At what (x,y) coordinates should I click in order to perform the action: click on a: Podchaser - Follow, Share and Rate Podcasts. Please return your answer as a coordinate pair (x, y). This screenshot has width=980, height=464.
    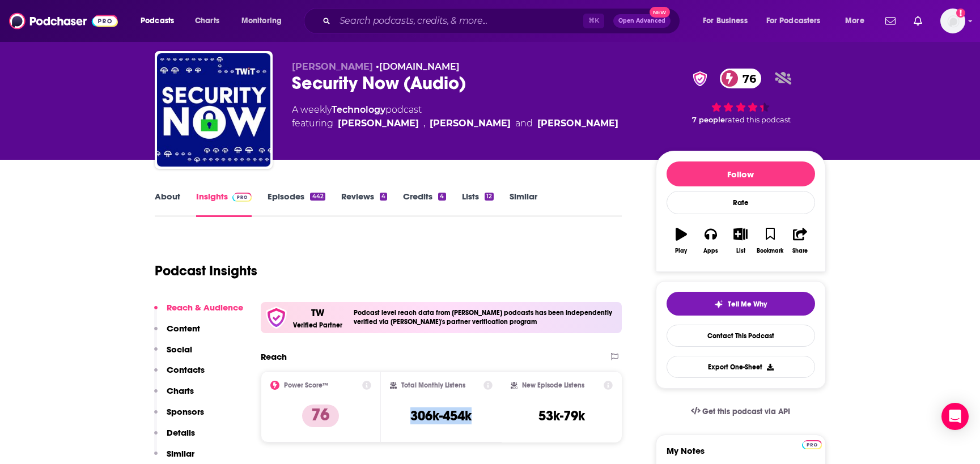
    Looking at the image, I should click on (64, 21).